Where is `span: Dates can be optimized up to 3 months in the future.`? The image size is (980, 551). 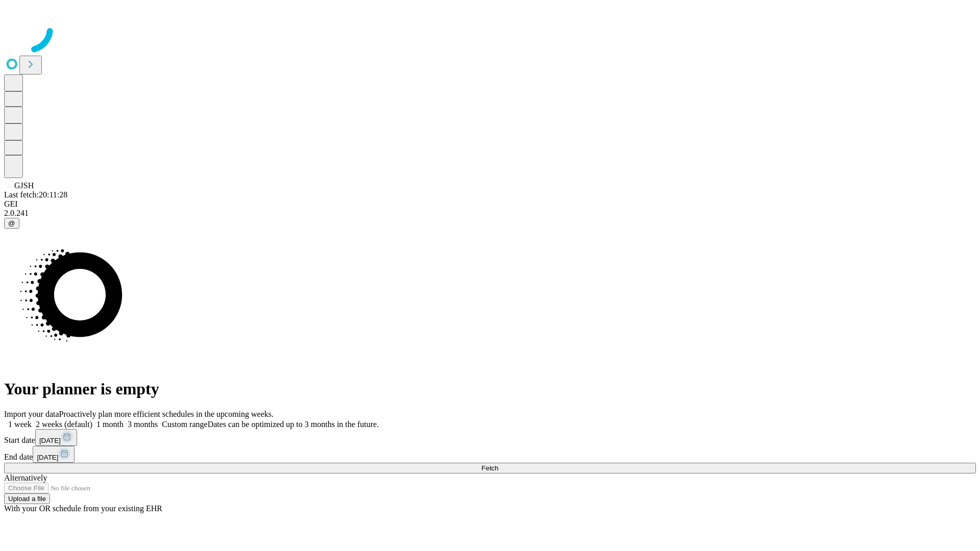
span: Dates can be optimized up to 3 months in the future. is located at coordinates (293, 424).